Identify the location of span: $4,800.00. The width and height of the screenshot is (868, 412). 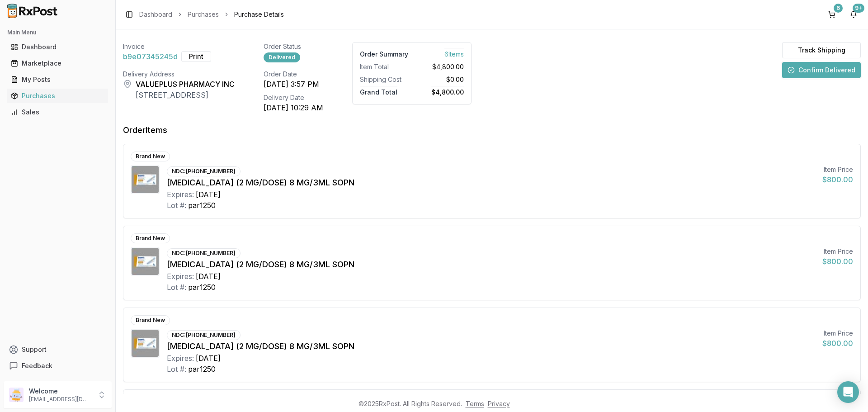
(448, 91).